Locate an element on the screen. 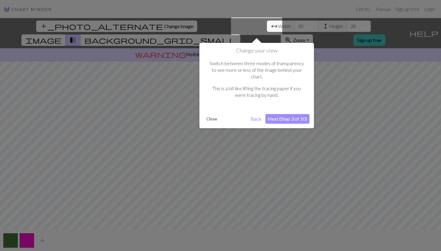 This screenshot has height=251, width=441. p: This is a bit like lifting the tracing paper if you were tracing by hand. is located at coordinates (257, 92).